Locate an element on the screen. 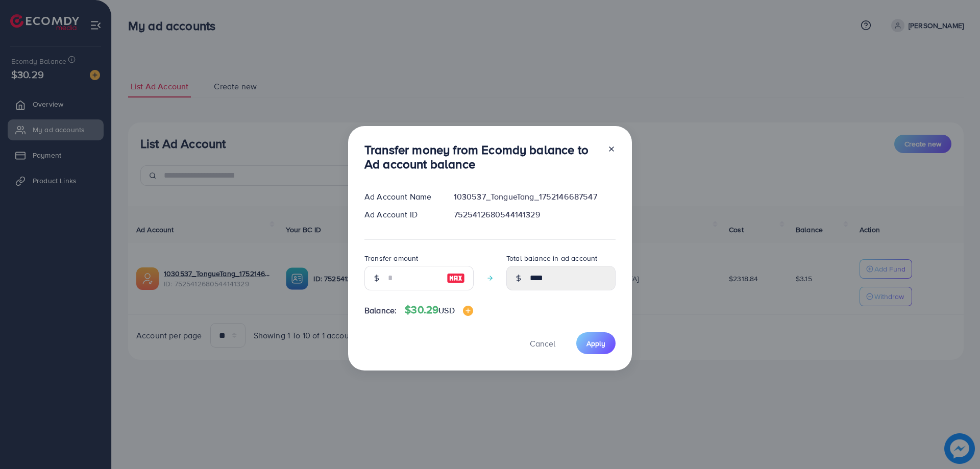 This screenshot has width=980, height=469. div: 7525412680544141329 is located at coordinates (535, 214).